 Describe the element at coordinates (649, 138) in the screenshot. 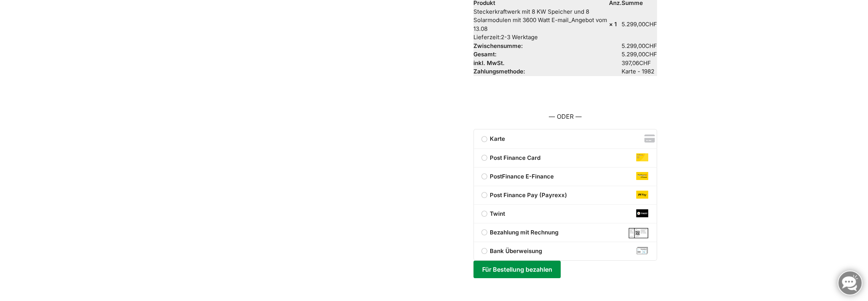

I see `img: Zur Kasse 1` at that location.